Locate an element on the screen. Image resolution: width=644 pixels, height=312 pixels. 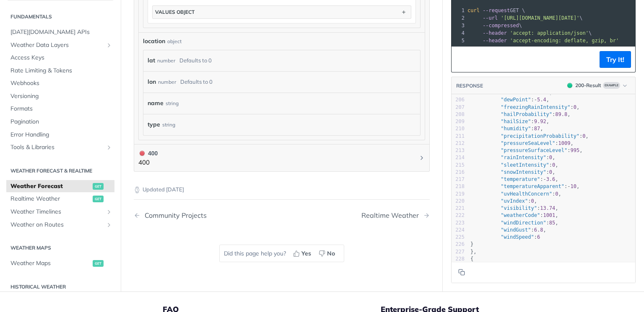
span: "uvIndex" is located at coordinates (514, 201).